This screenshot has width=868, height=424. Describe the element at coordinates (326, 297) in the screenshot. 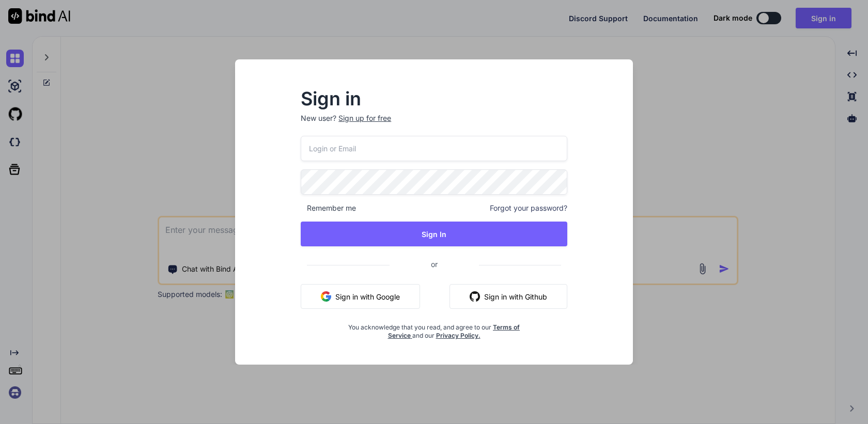

I see `img: google` at that location.